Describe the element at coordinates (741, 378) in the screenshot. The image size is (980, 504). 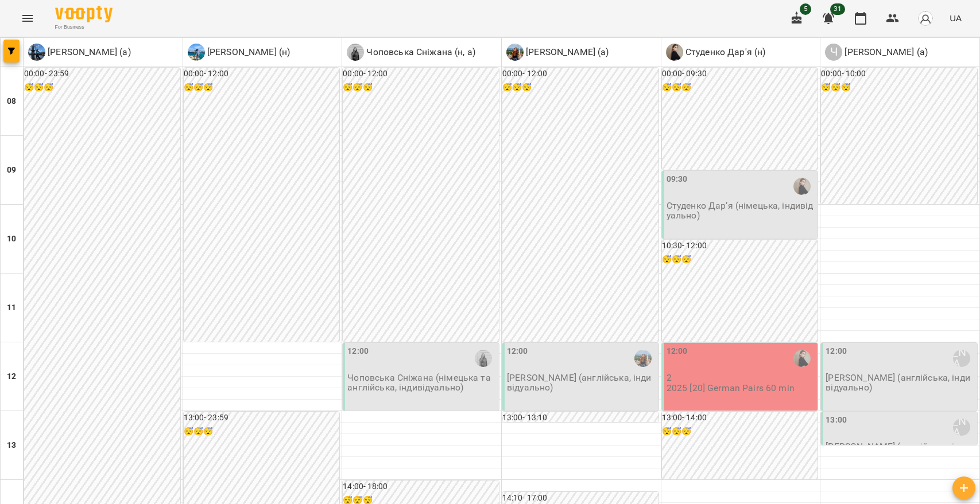
I see `p: 2` at that location.